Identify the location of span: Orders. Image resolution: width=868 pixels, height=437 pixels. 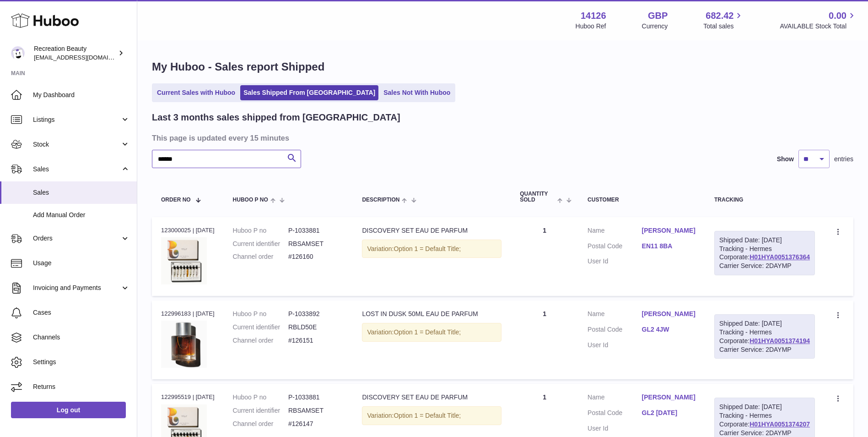
(77, 238).